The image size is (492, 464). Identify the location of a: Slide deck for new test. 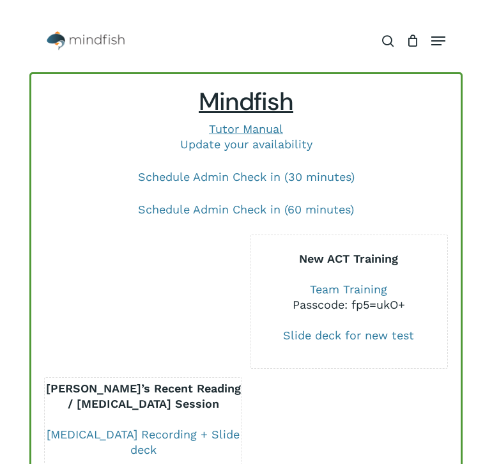
(348, 335).